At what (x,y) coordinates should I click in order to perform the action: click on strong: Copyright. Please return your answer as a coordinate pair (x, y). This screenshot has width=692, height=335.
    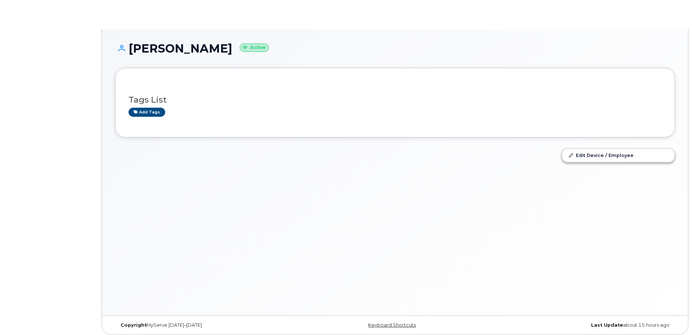
    Looking at the image, I should click on (134, 325).